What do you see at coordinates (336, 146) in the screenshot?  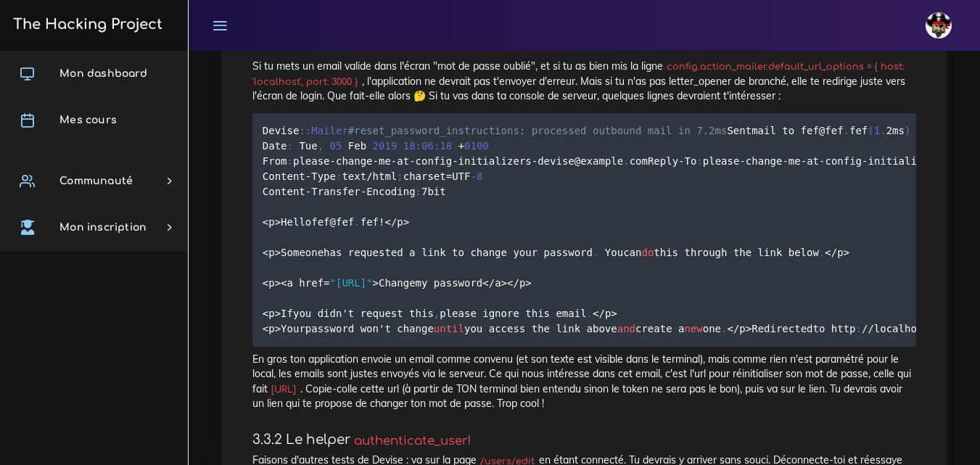 I see `span: 05` at bounding box center [336, 146].